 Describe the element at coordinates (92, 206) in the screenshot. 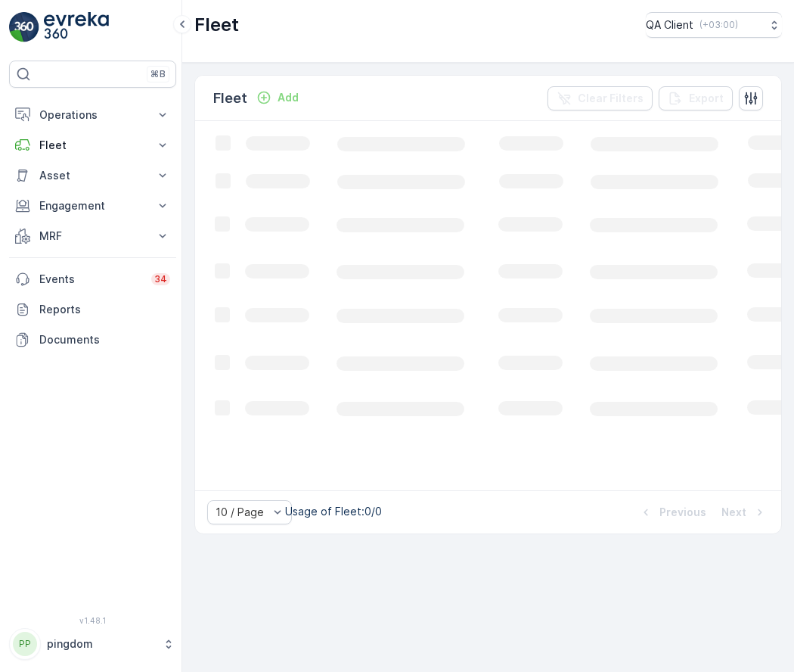

I see `p: Engagement` at that location.